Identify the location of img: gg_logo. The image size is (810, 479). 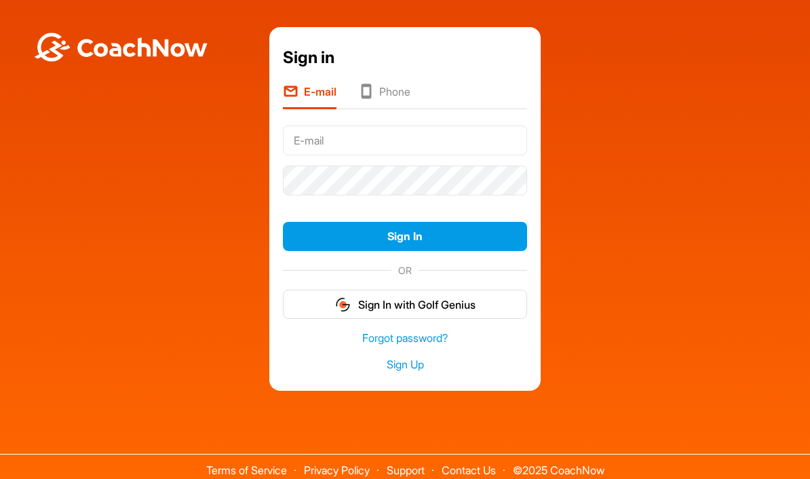
(342, 304).